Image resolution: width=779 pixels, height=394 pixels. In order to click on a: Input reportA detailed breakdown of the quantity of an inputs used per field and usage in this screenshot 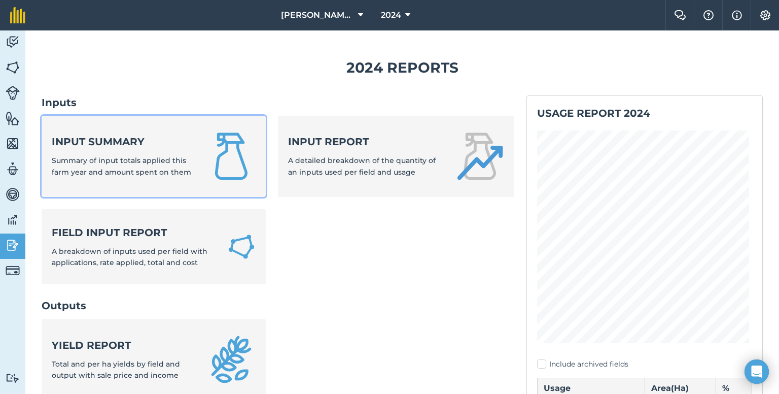, I will do `click(396, 156)`.